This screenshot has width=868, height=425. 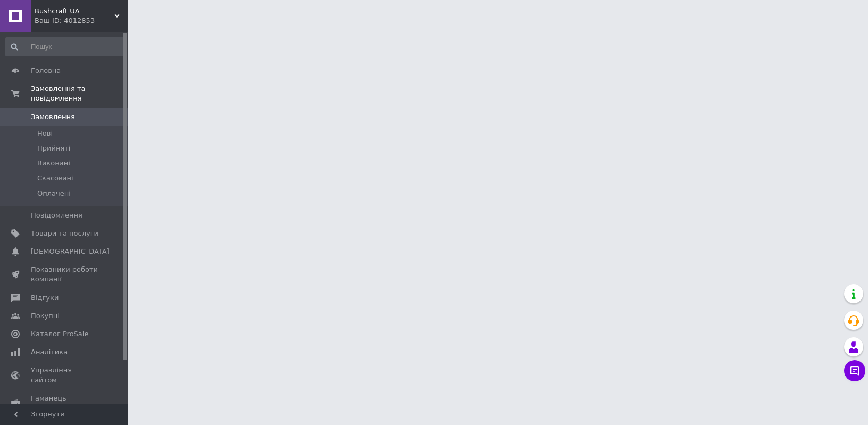 What do you see at coordinates (81, 21) in the screenshot?
I see `div: Ваш ID: 4012853` at bounding box center [81, 21].